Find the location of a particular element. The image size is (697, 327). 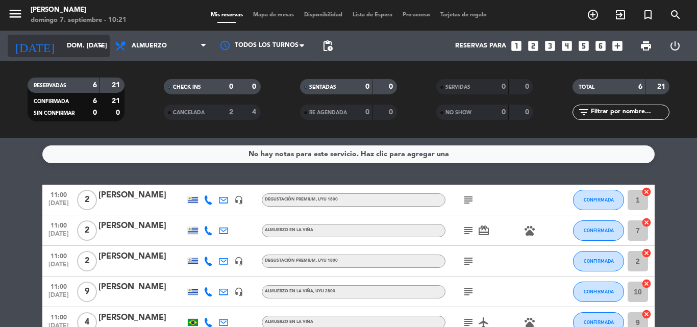

span: Tarjetas de regalo is located at coordinates (464, 15).